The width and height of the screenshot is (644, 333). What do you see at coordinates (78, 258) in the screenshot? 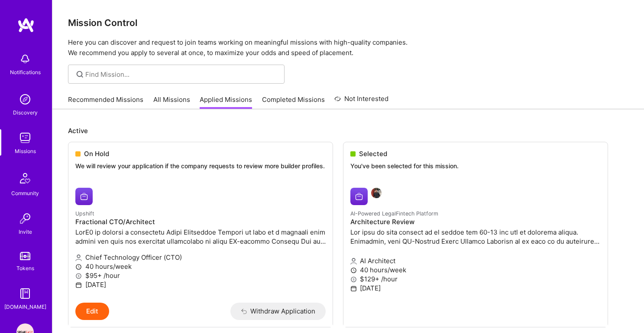
I see `i: icon Applicant` at bounding box center [78, 258].